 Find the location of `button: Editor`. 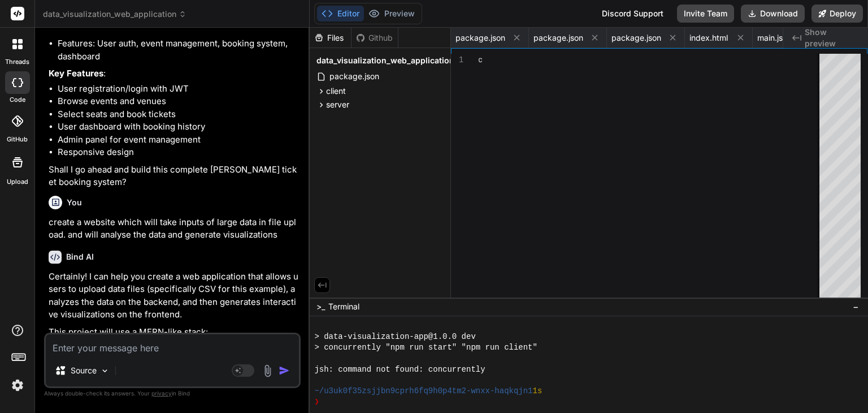

button: Editor is located at coordinates (340, 13).